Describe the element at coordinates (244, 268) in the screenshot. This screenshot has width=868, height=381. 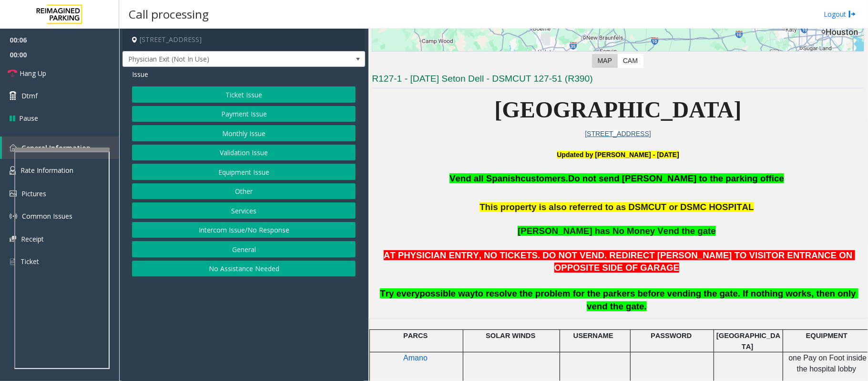
I see `button: No Assistance Needed` at that location.